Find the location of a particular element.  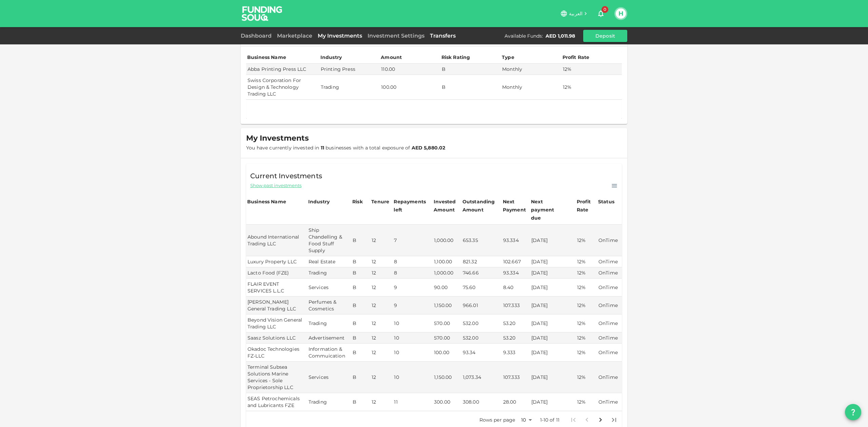

td: 1,100.00 is located at coordinates (447, 261).